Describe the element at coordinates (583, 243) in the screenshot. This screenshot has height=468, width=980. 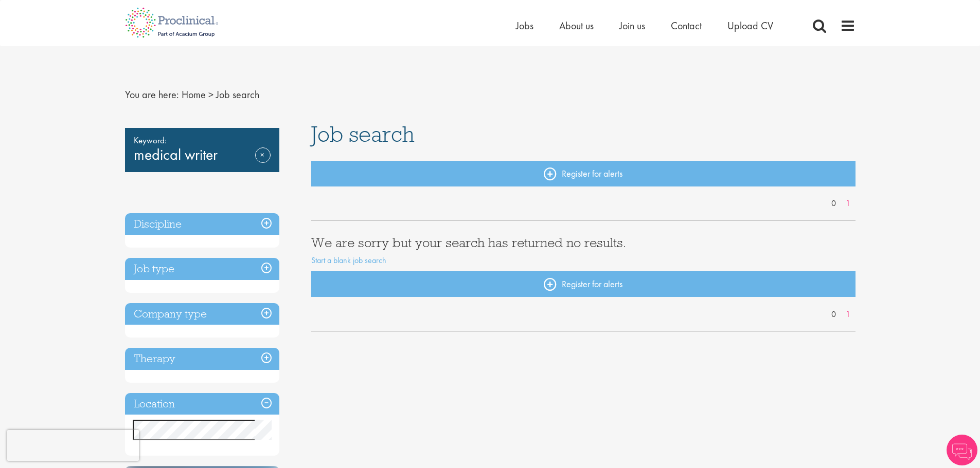
I see `h3: We are sorry but your search has returned no results.` at that location.